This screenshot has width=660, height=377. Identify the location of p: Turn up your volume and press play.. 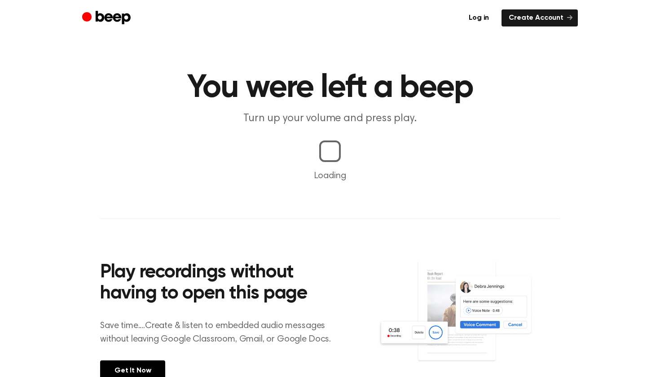
(330, 119).